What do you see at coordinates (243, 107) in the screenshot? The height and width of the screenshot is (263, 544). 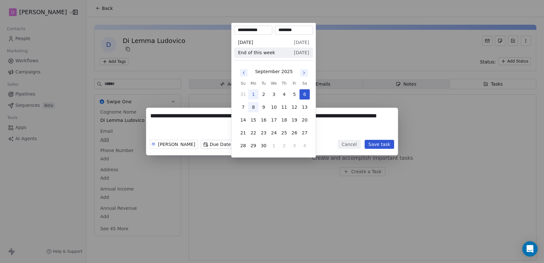 I see `button: 7` at bounding box center [243, 107].